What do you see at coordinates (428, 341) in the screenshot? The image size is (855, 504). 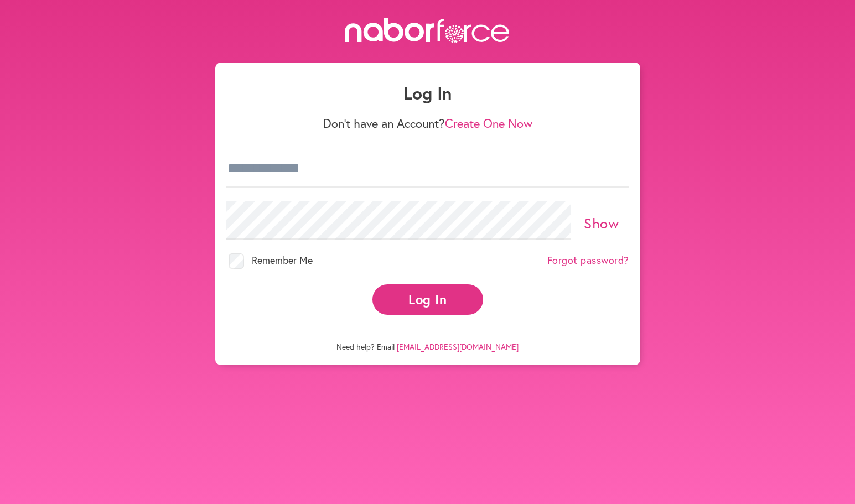 I see `p: Need help? Email` at bounding box center [428, 341].